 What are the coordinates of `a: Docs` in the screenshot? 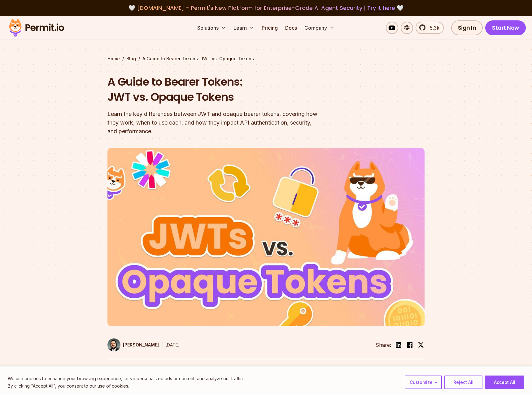 It's located at (292, 28).